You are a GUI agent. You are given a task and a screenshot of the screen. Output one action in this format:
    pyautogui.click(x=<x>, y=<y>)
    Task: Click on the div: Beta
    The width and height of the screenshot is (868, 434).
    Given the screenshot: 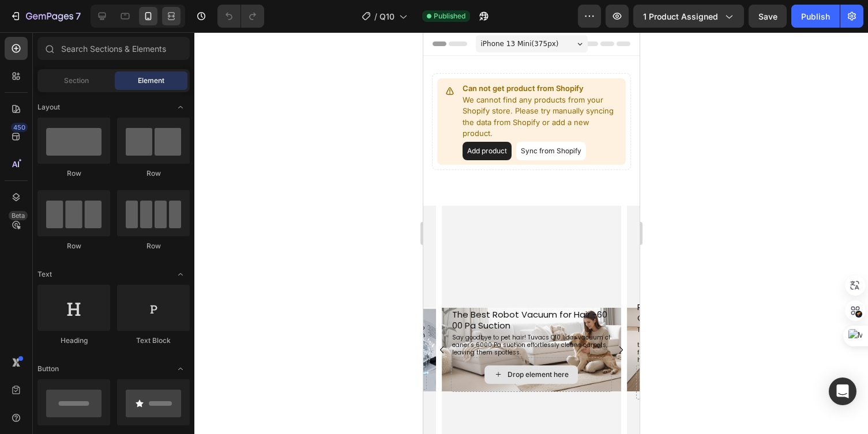 What is the action you would take?
    pyautogui.click(x=18, y=216)
    